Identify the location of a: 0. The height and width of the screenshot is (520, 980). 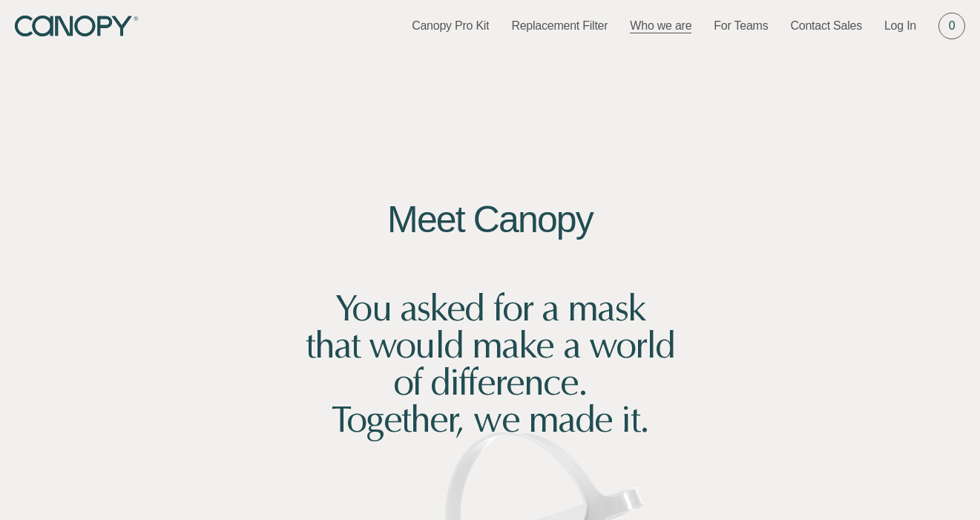
(951, 26).